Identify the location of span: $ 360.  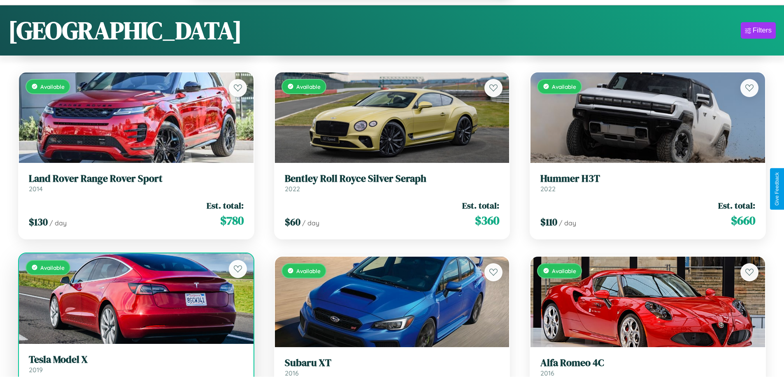
(487, 221).